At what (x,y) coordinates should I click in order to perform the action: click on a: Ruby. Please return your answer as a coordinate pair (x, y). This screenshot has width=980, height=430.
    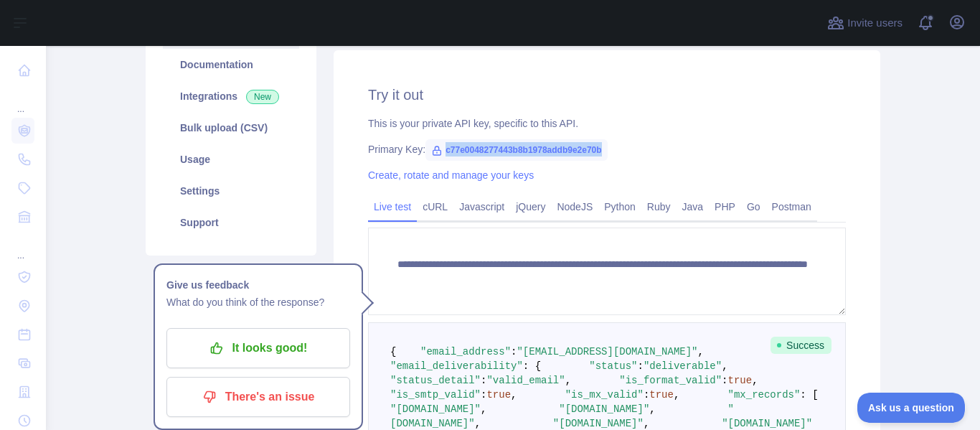
    Looking at the image, I should click on (659, 207).